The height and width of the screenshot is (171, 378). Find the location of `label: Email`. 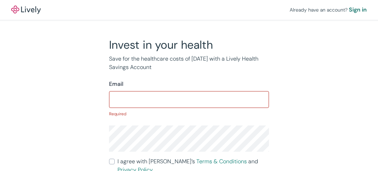

label: Email is located at coordinates (116, 84).